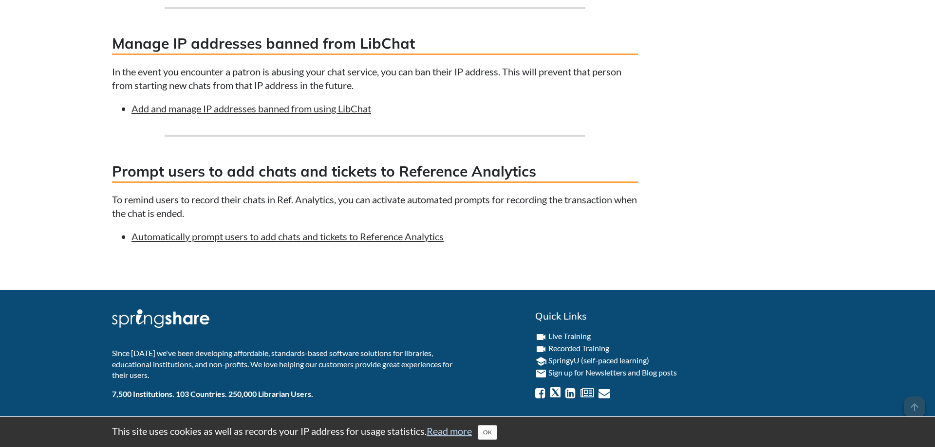 The height and width of the screenshot is (447, 935). Describe the element at coordinates (449, 431) in the screenshot. I see `a: Read more` at that location.